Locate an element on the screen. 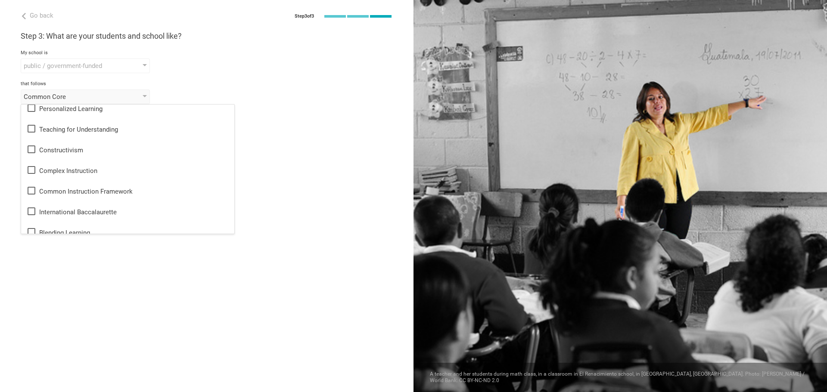 This screenshot has height=392, width=827. div: A teacher and her students during math class, in a classroom in El Renacimiento school, in [GEOGR... is located at coordinates (620, 378).